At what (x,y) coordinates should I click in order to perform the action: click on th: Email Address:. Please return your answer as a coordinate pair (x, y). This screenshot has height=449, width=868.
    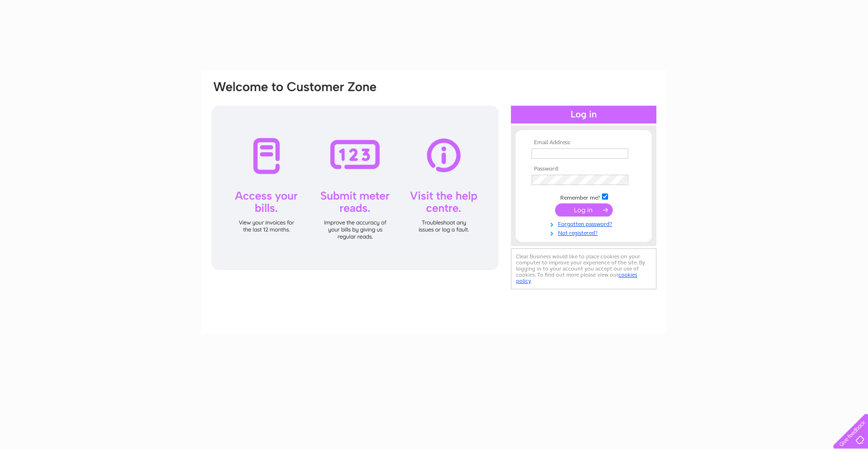
    Looking at the image, I should click on (584, 143).